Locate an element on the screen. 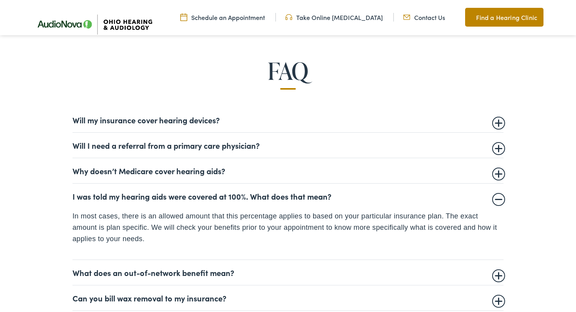 Image resolution: width=576 pixels, height=312 pixels. summary: I was told my hearing aids were covered at 100%. What does that mean? is located at coordinates (288, 196).